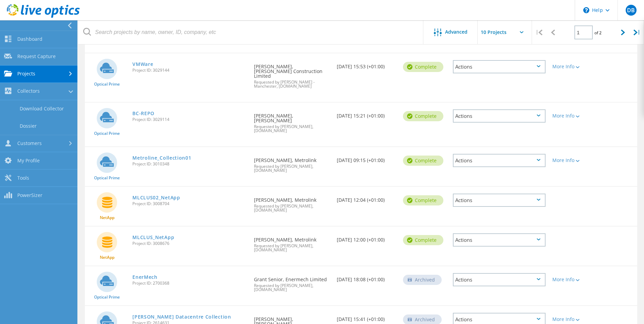 Image resolution: width=644 pixels, height=324 pixels. What do you see at coordinates (153, 237) in the screenshot?
I see `a: MLCLUS_NetApp` at bounding box center [153, 237].